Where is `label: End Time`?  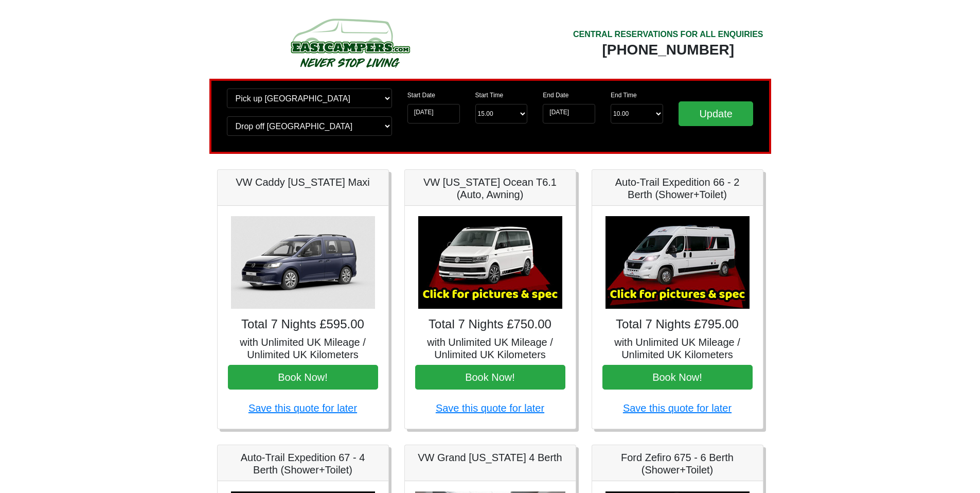 label: End Time is located at coordinates (623, 95).